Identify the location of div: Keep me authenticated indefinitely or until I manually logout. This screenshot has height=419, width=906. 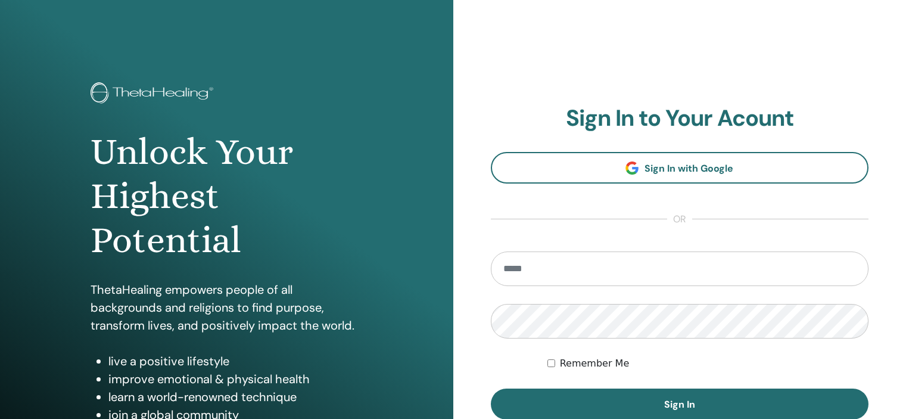
(707, 363).